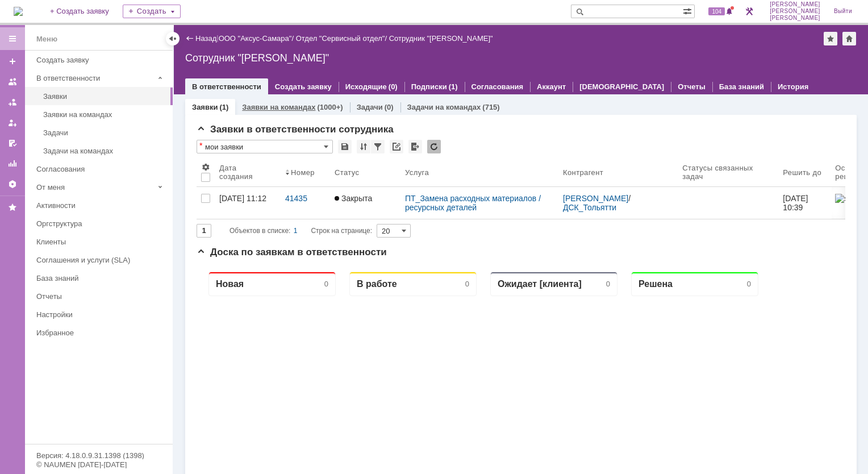 The image size is (868, 474). I want to click on div: Добавить в избранное, so click(831, 39).